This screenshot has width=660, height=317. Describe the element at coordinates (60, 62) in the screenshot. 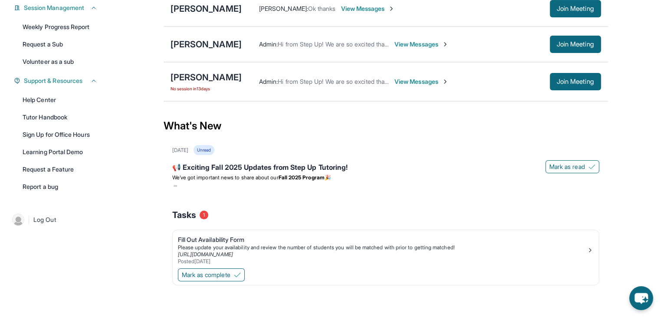

I see `a: Volunteer as a sub` at that location.